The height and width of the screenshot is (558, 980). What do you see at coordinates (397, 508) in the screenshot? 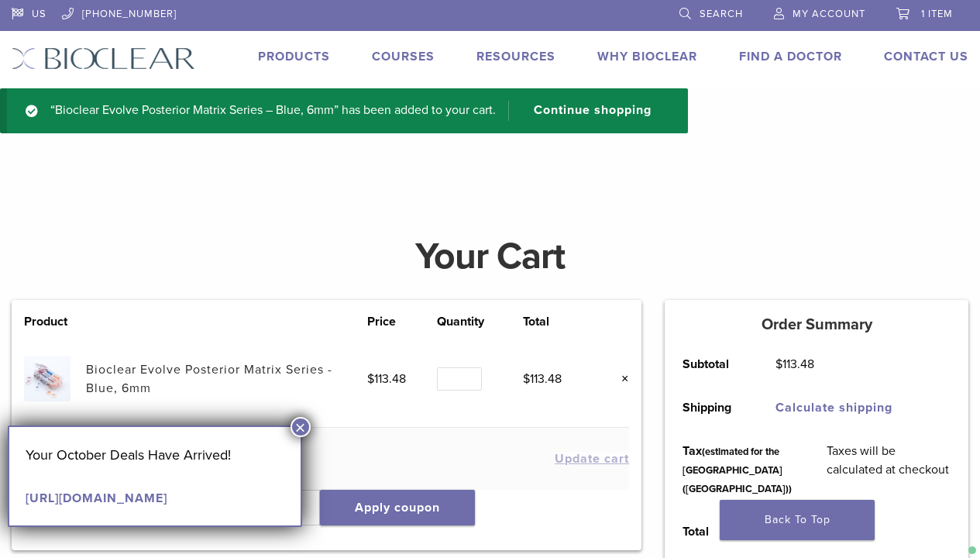
I see `button: Apply coupon` at bounding box center [397, 508].